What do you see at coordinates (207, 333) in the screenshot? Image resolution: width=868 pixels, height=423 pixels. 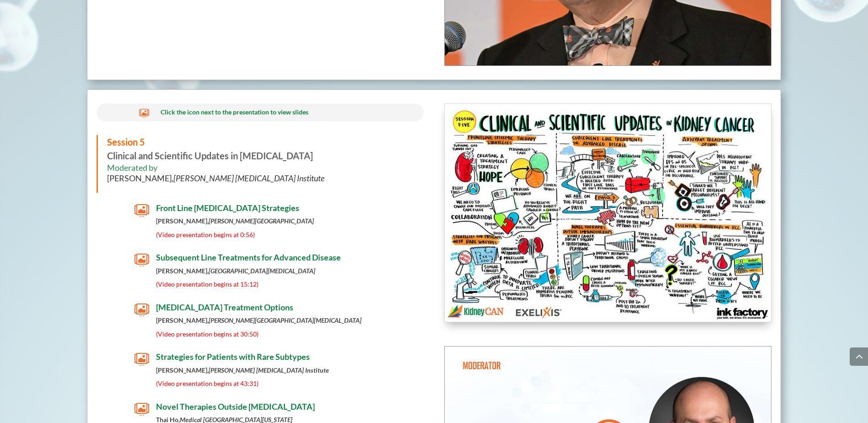 I see `span: (Video presentation begins at 30:50)` at bounding box center [207, 333].